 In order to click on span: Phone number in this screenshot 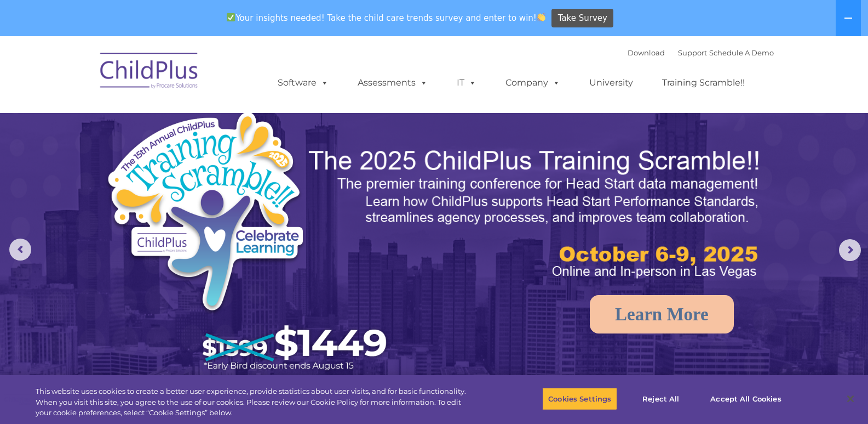, I will do `click(175, 121)`.